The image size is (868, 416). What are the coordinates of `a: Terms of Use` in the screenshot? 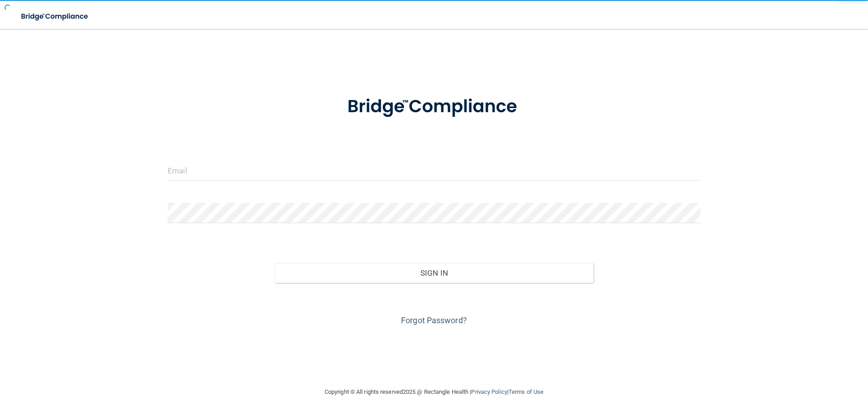 It's located at (526, 391).